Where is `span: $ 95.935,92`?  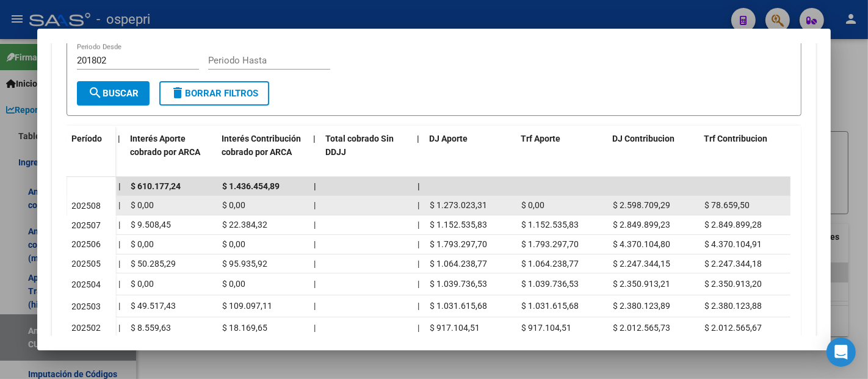
span: $ 95.935,92 is located at coordinates (245, 263).